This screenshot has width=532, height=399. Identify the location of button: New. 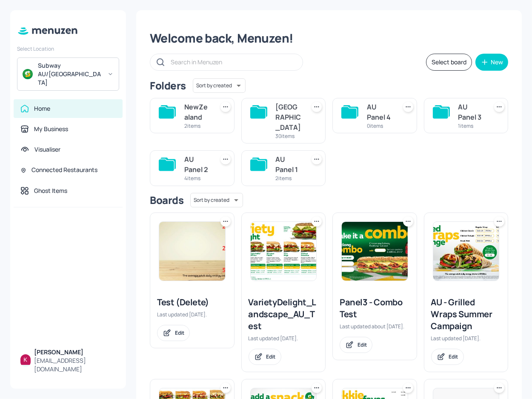
(492, 62).